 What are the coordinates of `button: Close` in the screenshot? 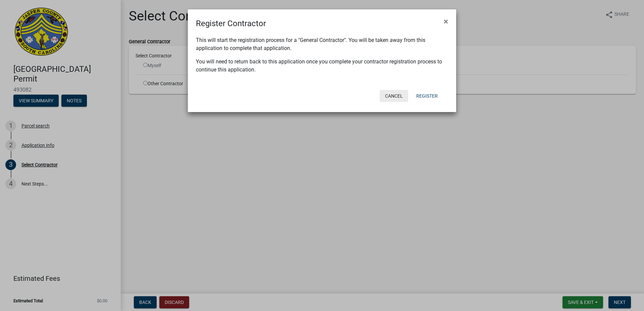 It's located at (446, 22).